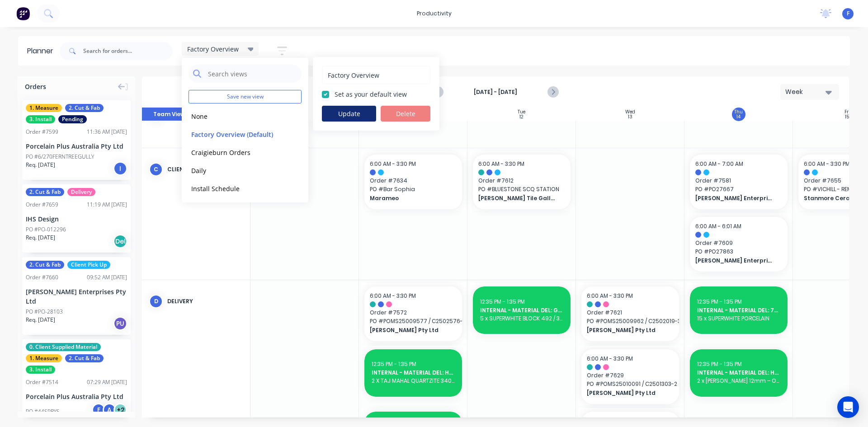 The image size is (868, 427). Describe the element at coordinates (809, 92) in the screenshot. I see `button: Week` at that location.